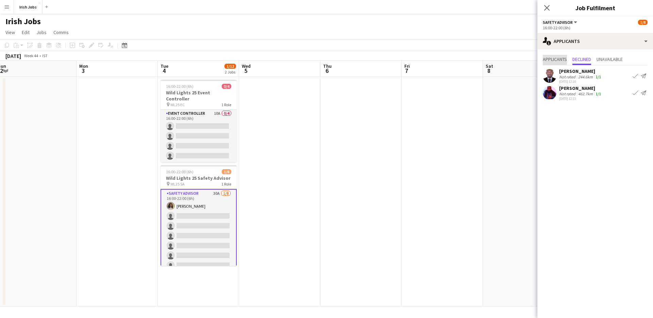 This screenshot has width=653, height=318. What do you see at coordinates (246, 66) in the screenshot?
I see `span: Wed` at bounding box center [246, 66].